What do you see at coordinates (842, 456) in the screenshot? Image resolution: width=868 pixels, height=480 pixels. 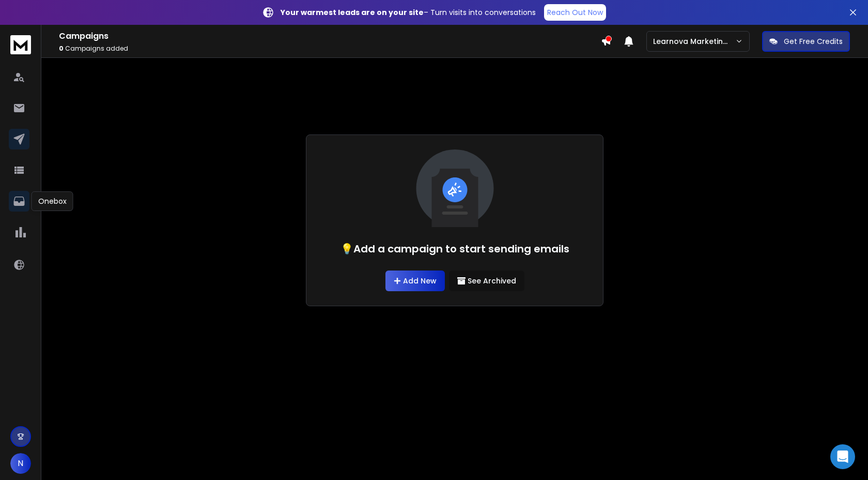 I see `div: Open Intercom Messenger` at bounding box center [842, 456].